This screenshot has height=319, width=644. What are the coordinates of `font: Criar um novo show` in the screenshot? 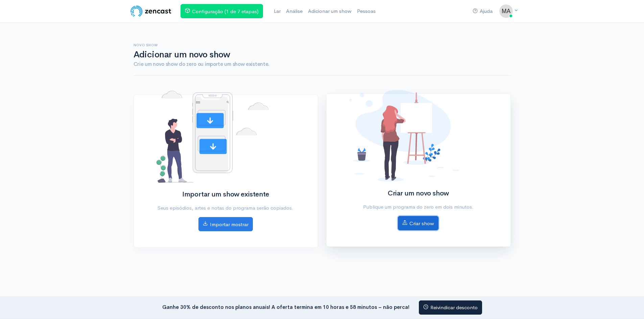 It's located at (418, 193).